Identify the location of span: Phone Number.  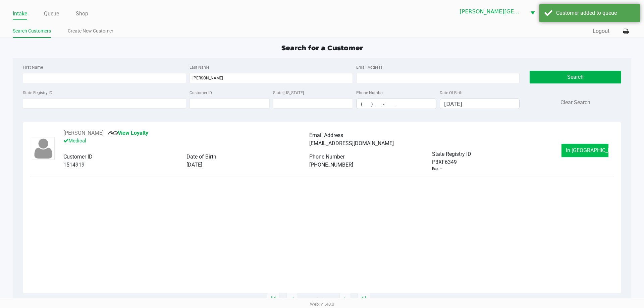
(327, 156).